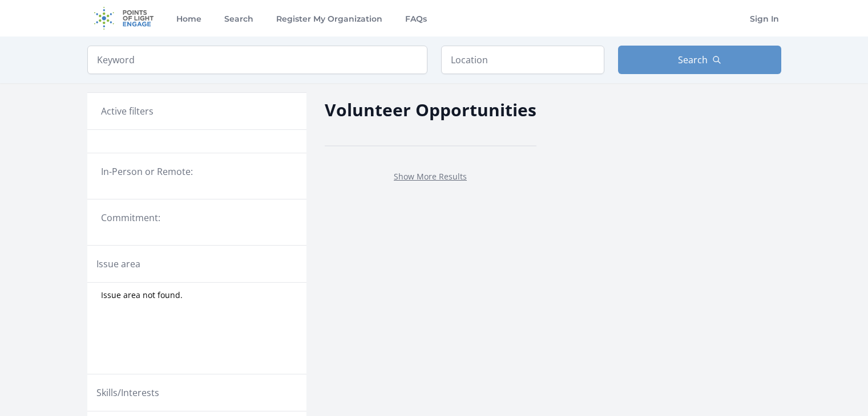 The image size is (868, 416). Describe the element at coordinates (522, 60) in the screenshot. I see `input: Location` at that location.